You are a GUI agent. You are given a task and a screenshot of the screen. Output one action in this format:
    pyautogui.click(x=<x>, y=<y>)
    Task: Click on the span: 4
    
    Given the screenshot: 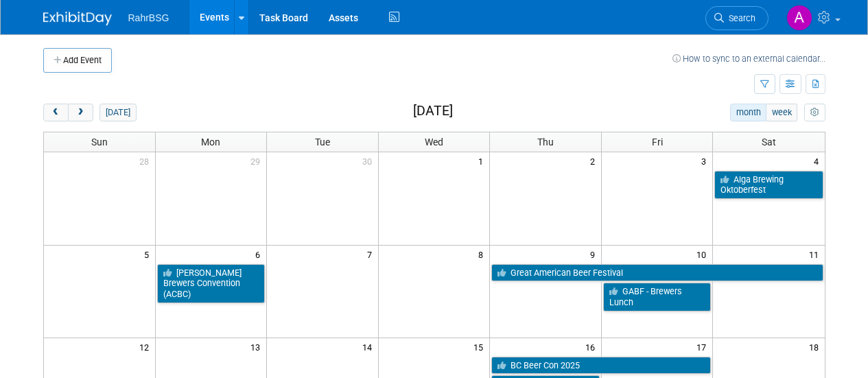 What is the action you would take?
    pyautogui.click(x=818, y=161)
    